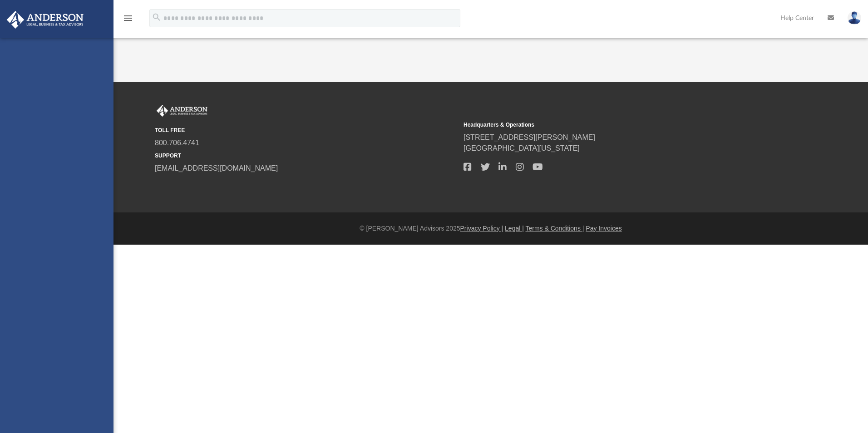 The width and height of the screenshot is (868, 433). I want to click on i: menu, so click(128, 18).